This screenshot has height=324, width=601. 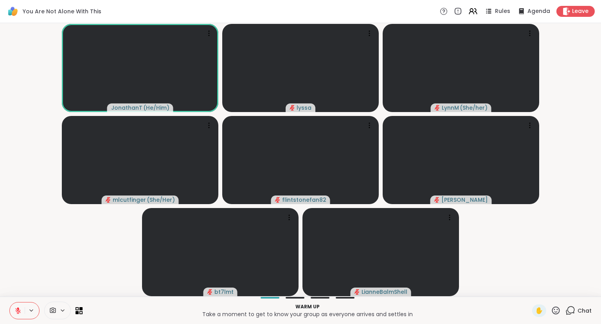 I want to click on span: ( She/Her ), so click(x=161, y=200).